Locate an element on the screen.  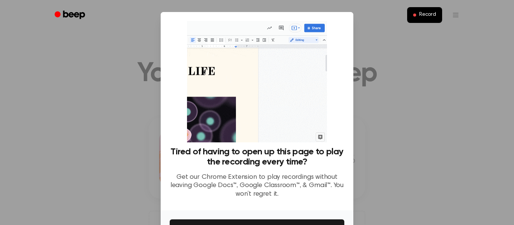
span: Record is located at coordinates (427, 15).